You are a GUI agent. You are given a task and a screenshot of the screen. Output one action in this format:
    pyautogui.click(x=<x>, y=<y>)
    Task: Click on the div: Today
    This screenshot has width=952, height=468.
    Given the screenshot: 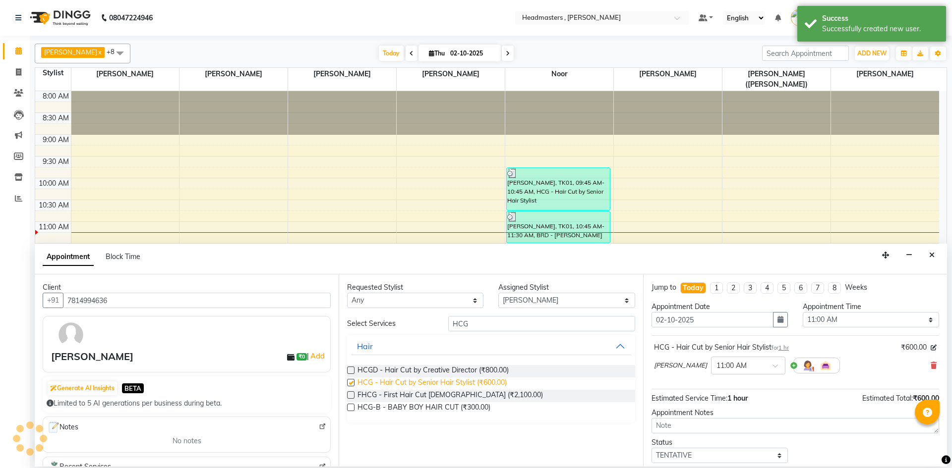 What is the action you would take?
    pyautogui.click(x=693, y=288)
    